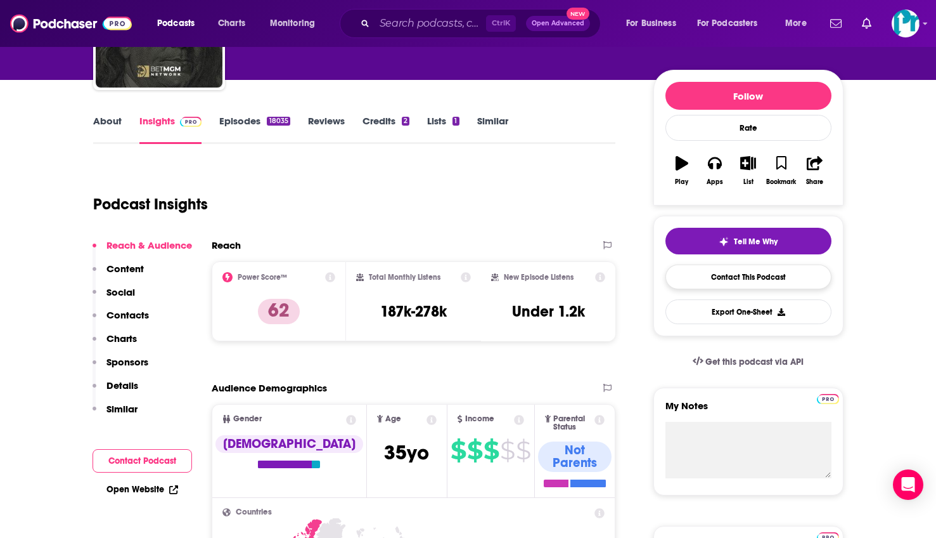 The width and height of the screenshot is (936, 538). Describe the element at coordinates (176, 23) in the screenshot. I see `span: Podcasts` at that location.